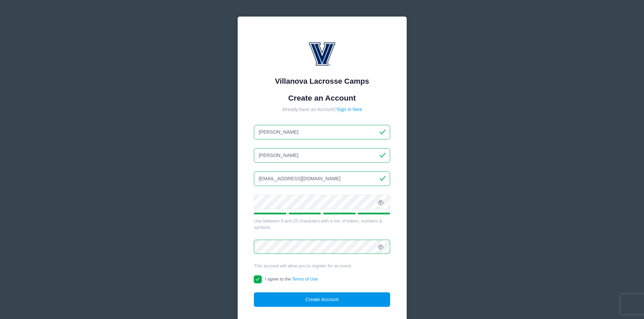  I want to click on div: This account will allow you to register for an event., so click(322, 266).